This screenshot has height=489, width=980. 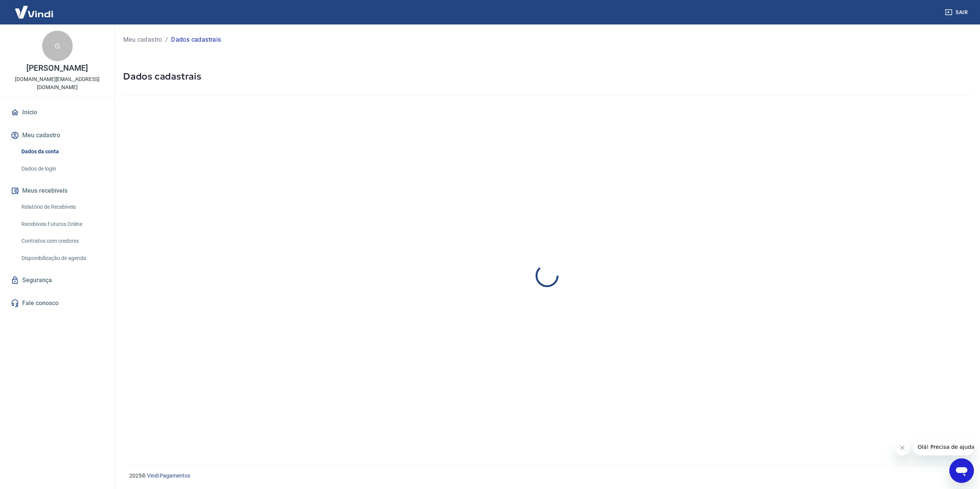 I want to click on a: Meu cadastro, so click(x=143, y=40).